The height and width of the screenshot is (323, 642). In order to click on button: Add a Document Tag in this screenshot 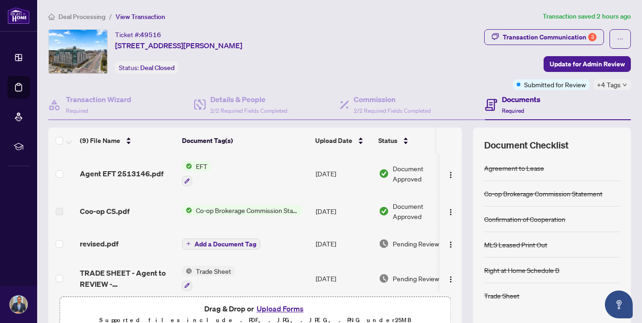, I will do `click(221, 244)`.